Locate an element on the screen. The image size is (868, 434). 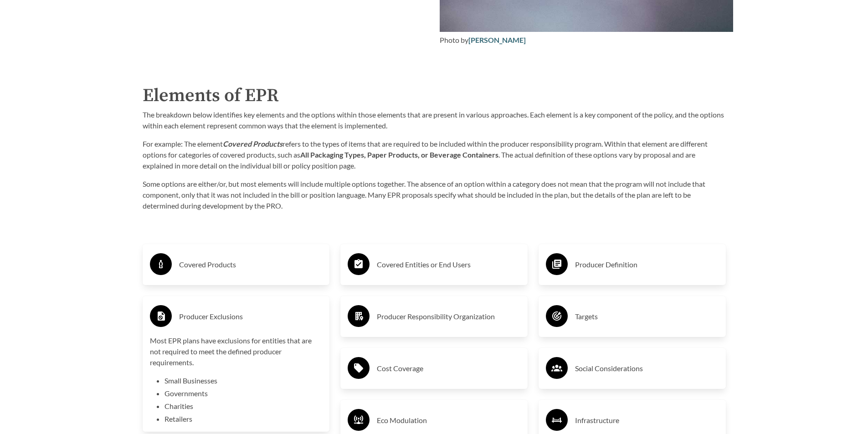
p: Some options are either/or, but most elements will include multiple options together. The absence... is located at coordinates (434, 195).